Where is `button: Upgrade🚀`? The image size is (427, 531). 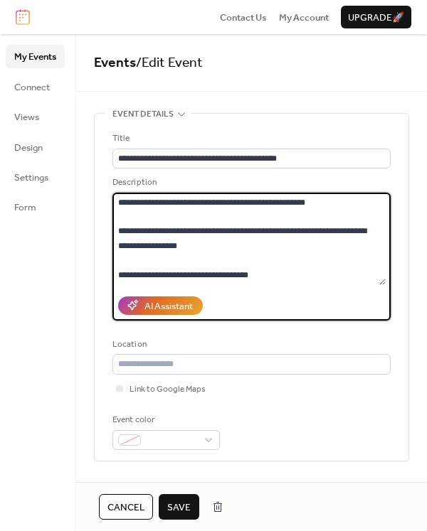 button: Upgrade🚀 is located at coordinates (375, 17).